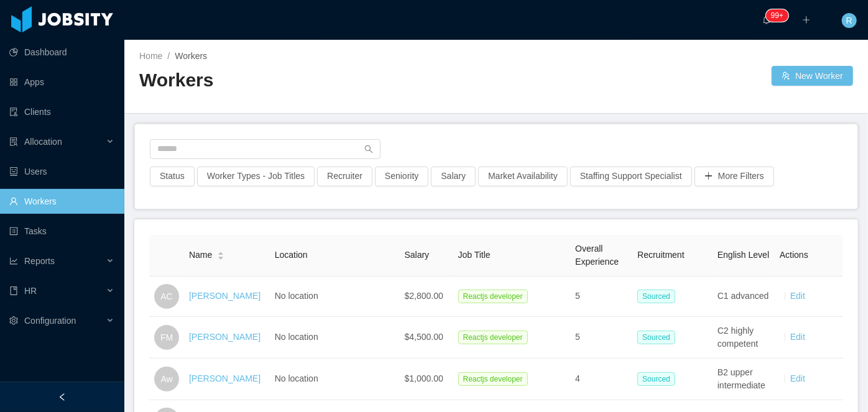 This screenshot has width=868, height=412. I want to click on a: icon: robotUsers, so click(62, 172).